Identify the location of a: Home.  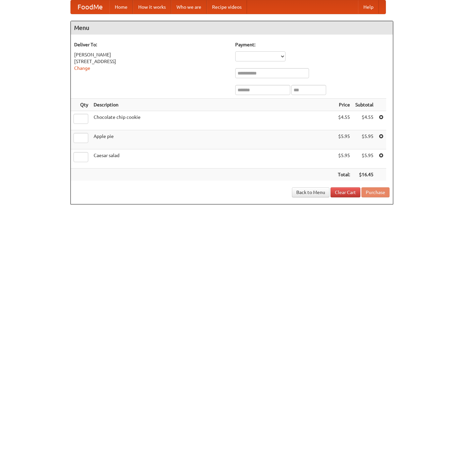
(121, 7).